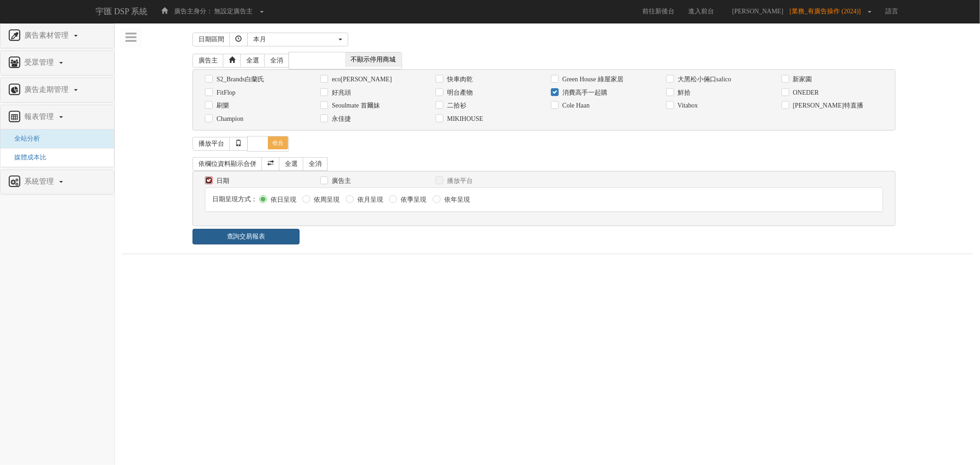 This screenshot has height=465, width=980. What do you see at coordinates (686, 106) in the screenshot?
I see `label: Vitabox` at bounding box center [686, 106].